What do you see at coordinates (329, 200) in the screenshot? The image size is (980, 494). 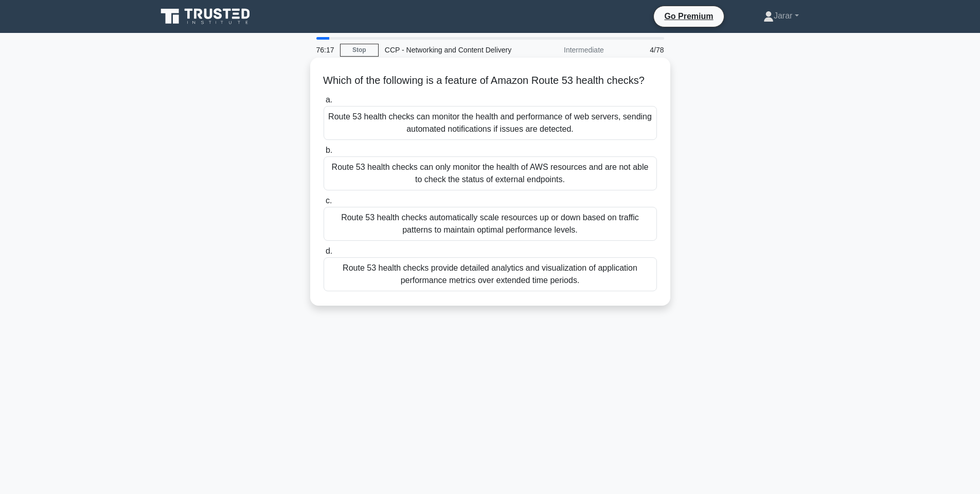 I see `span: c.` at bounding box center [329, 200].